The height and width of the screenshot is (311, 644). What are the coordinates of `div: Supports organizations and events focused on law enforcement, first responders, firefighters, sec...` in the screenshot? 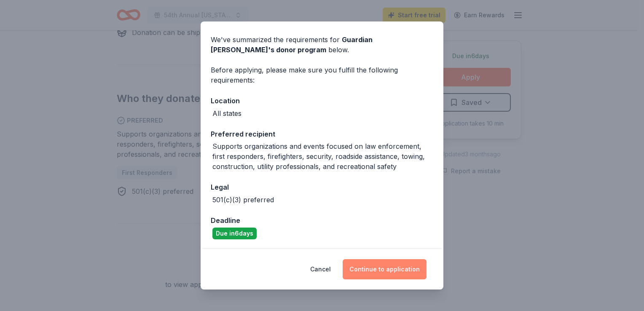 It's located at (322, 157).